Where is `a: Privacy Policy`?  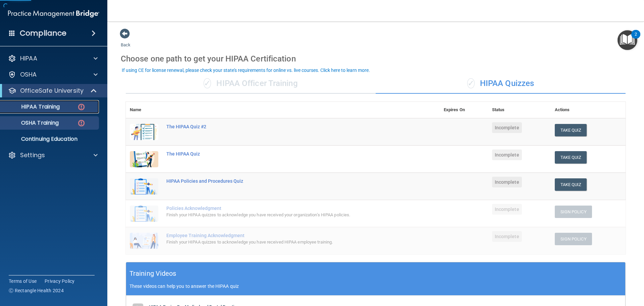
a: Privacy Policy is located at coordinates (60, 281).